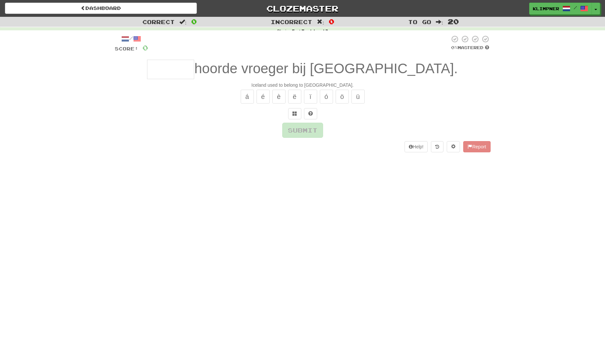 Image resolution: width=605 pixels, height=364 pixels. Describe the element at coordinates (279, 97) in the screenshot. I see `button: è` at that location.